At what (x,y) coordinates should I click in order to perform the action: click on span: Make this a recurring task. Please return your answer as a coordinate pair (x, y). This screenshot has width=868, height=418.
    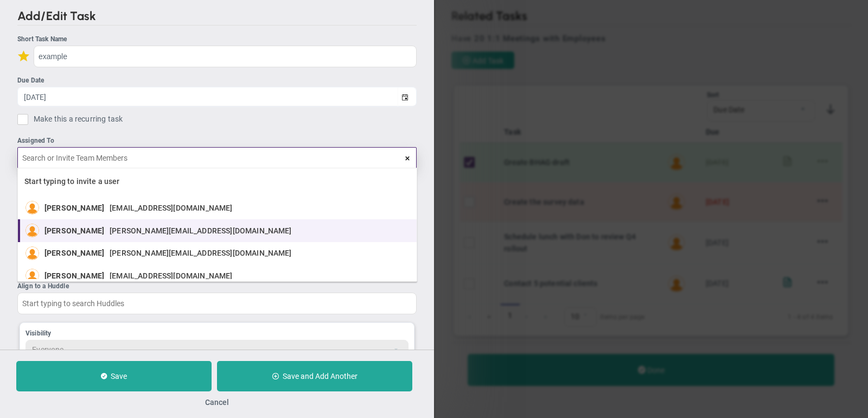
    Looking at the image, I should click on (78, 120).